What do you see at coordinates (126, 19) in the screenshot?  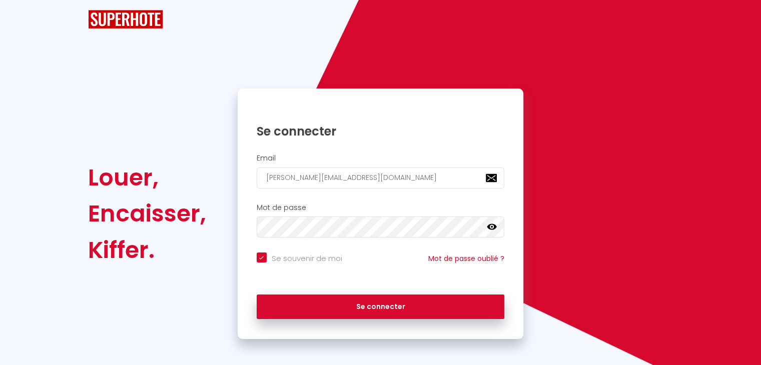 I see `img: SuperHote logo` at bounding box center [126, 19].